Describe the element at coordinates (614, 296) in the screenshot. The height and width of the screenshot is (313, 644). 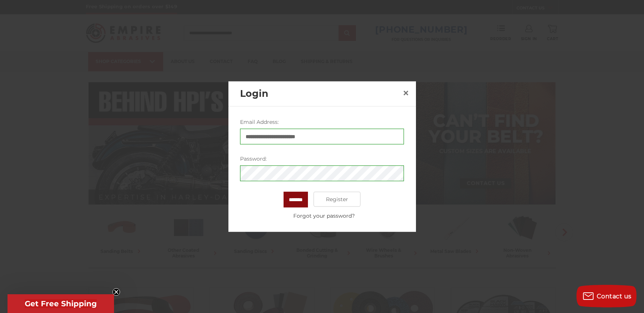
I see `span: Contact us` at that location.